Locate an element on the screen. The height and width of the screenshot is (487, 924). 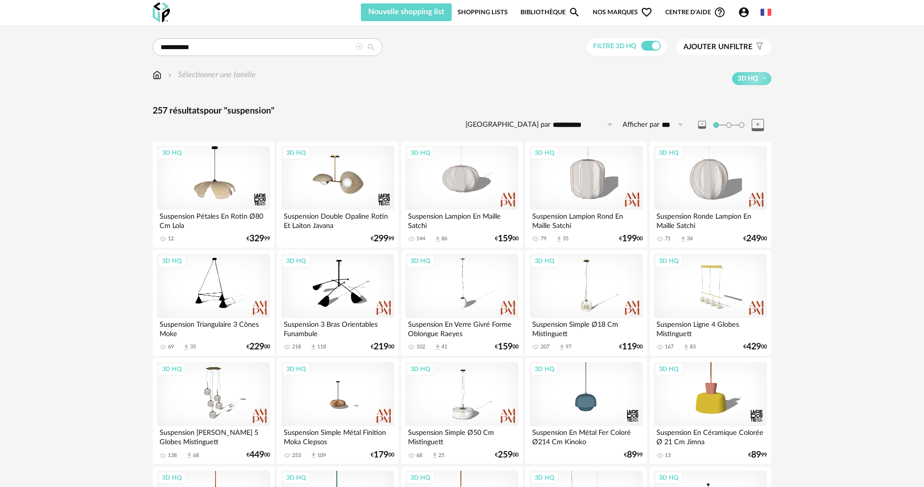
label: Afficher par is located at coordinates (641, 125).